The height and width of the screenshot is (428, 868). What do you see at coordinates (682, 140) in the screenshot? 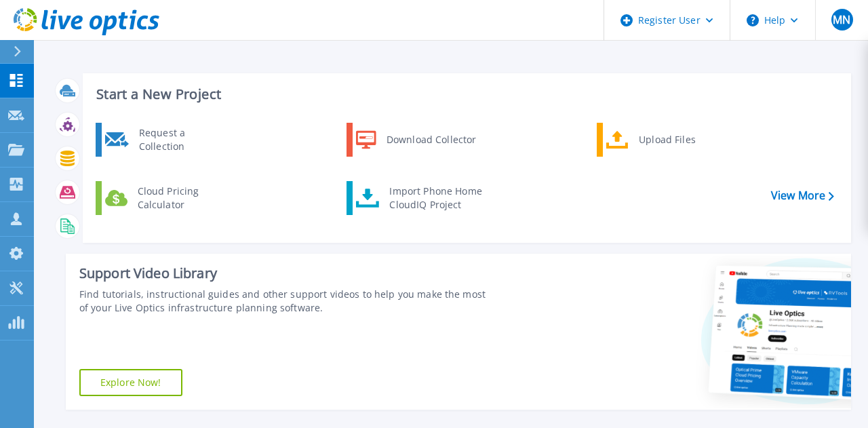
I see `div: Upload Files` at bounding box center [682, 140].